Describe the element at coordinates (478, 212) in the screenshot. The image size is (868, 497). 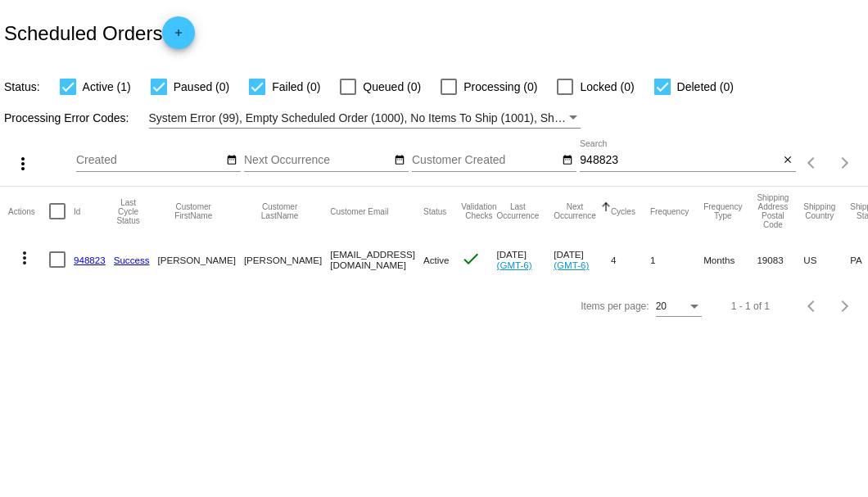
I see `mat-header-cell: Validation Checks` at that location.